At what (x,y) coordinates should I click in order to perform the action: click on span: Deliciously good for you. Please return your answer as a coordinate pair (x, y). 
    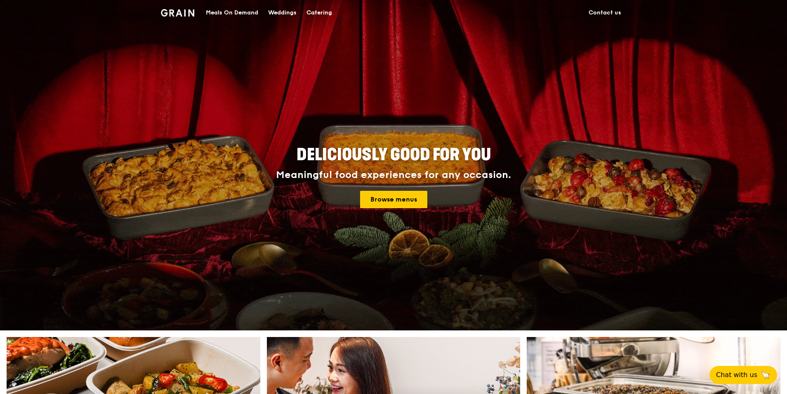
    Looking at the image, I should click on (394, 155).